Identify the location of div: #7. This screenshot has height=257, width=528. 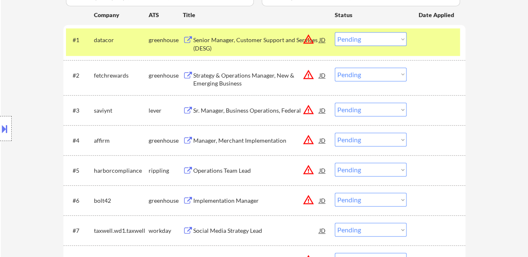
(80, 231).